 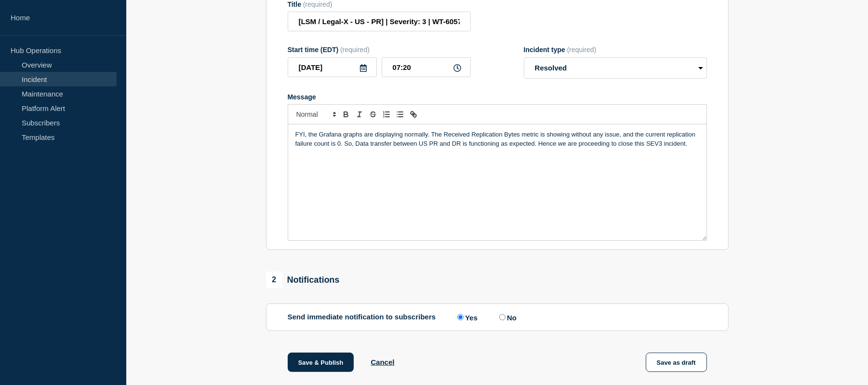 What do you see at coordinates (321, 362) in the screenshot?
I see `button: Save & Publish` at bounding box center [321, 362].